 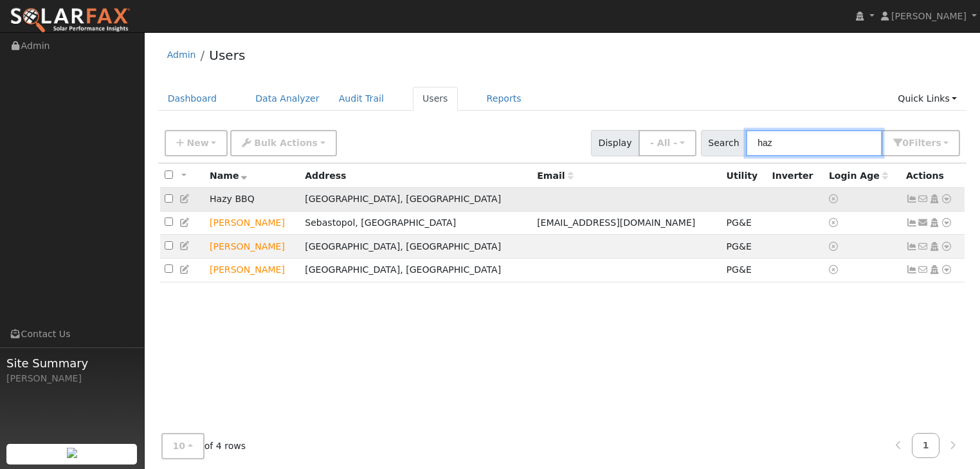 I want to click on button: 10, so click(x=183, y=446).